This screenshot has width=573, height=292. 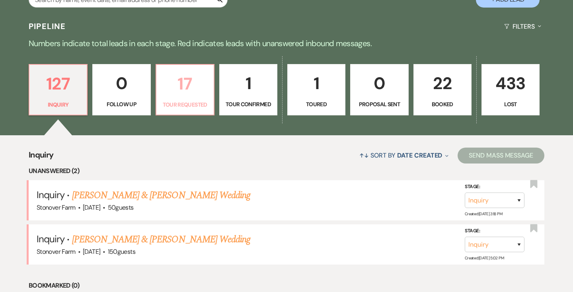 What do you see at coordinates (185, 105) in the screenshot?
I see `p: Tour Requested` at bounding box center [185, 105].